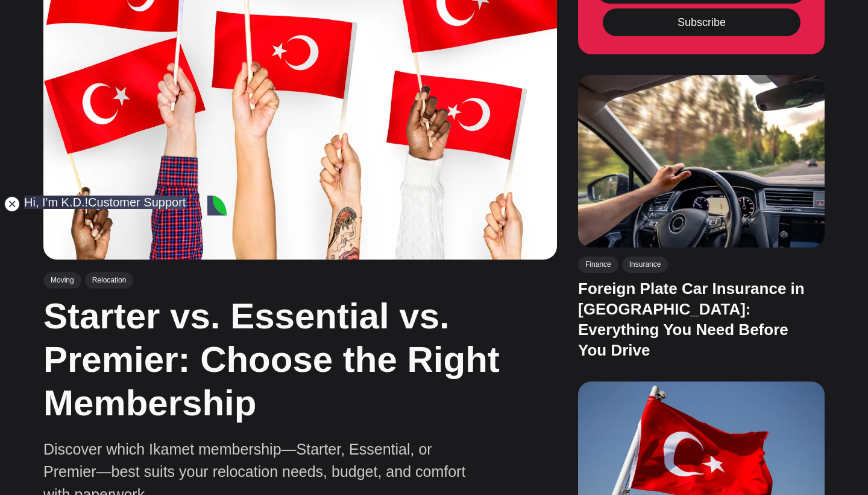 The width and height of the screenshot is (868, 495). Describe the element at coordinates (272, 359) in the screenshot. I see `a: Starter vs. Essential vs. Premier: Choose the Right Membership` at that location.